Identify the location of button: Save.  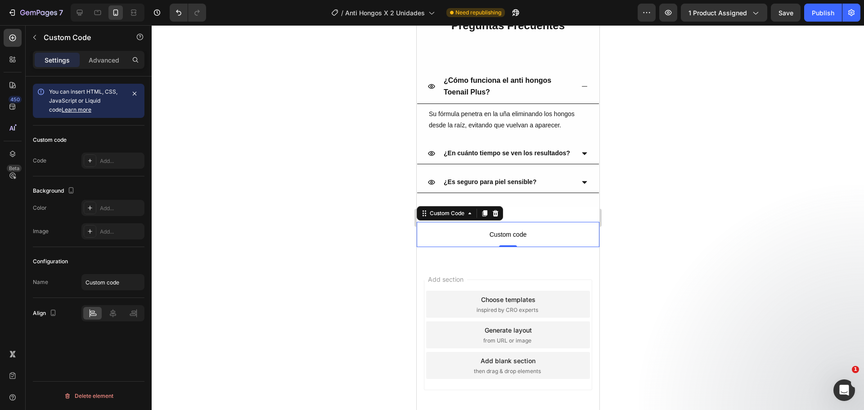
(785, 13).